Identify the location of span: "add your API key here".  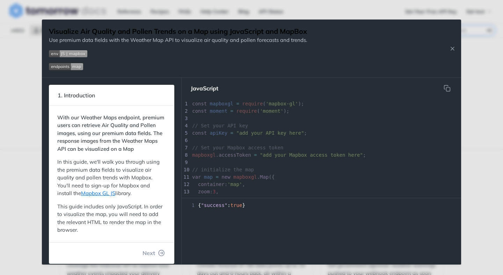
(270, 133).